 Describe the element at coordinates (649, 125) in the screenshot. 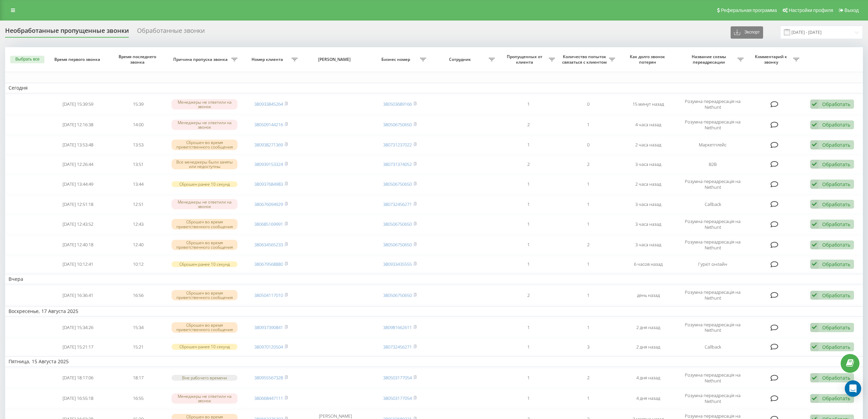

I see `td: 4 часа назад` at that location.